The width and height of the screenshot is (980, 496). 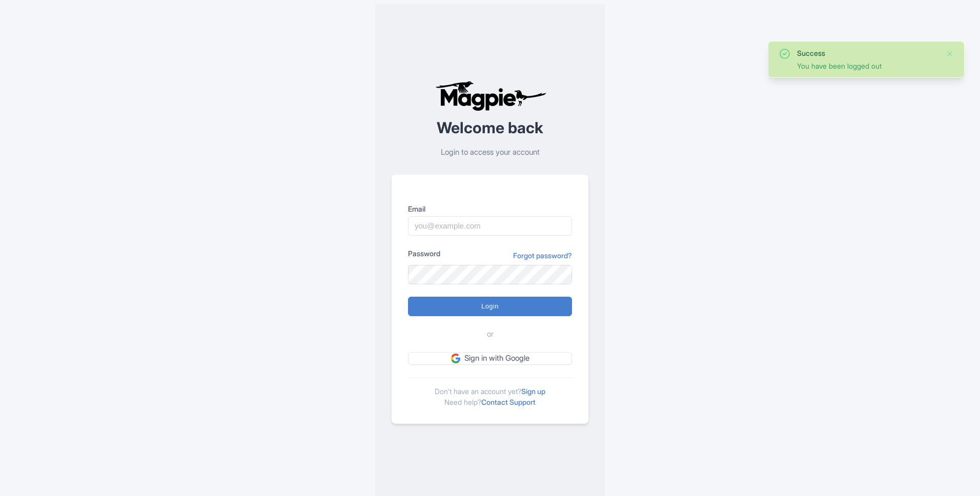 What do you see at coordinates (542, 255) in the screenshot?
I see `a: Forgot password?` at bounding box center [542, 255].